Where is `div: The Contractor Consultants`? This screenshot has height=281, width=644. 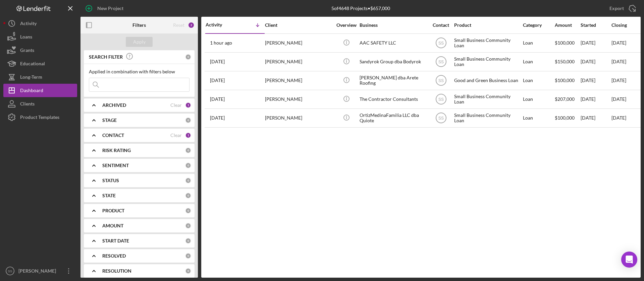 div: The Contractor Consultants is located at coordinates (393, 99).